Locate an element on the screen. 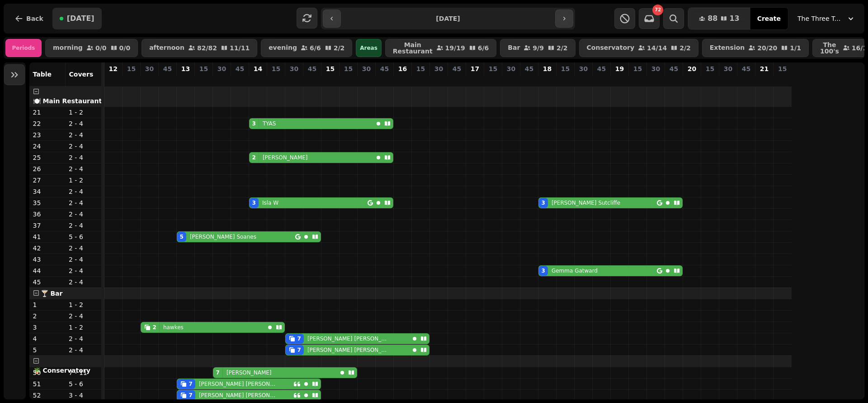  p: evening is located at coordinates (282, 48).